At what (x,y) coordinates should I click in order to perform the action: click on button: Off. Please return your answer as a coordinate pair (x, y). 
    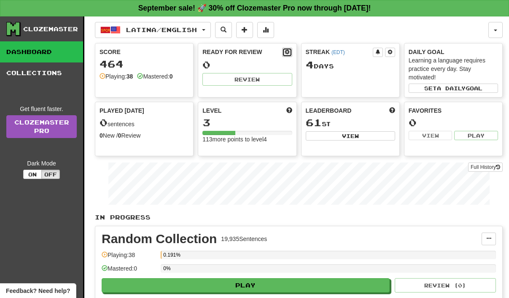
    Looking at the image, I should click on (51, 174).